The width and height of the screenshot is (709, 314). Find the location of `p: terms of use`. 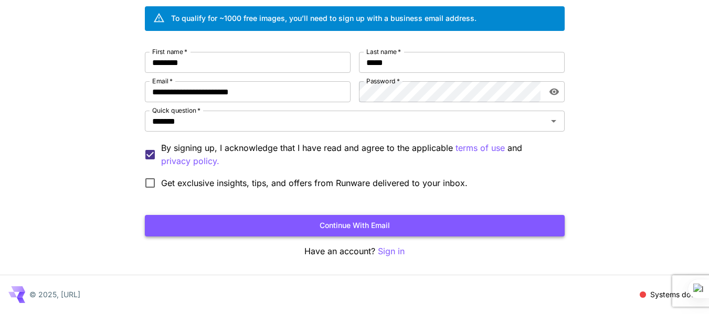

p: terms of use is located at coordinates (480, 148).